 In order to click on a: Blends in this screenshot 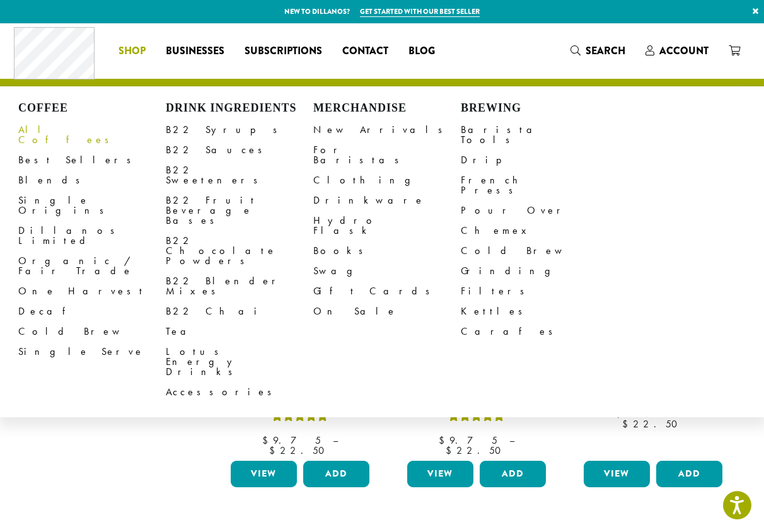, I will do `click(92, 180)`.